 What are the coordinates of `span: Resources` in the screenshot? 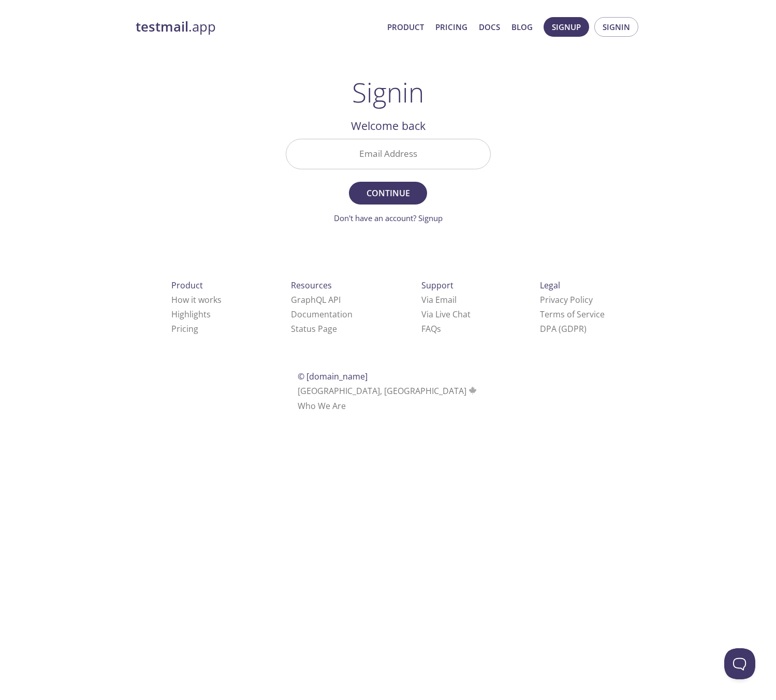 It's located at (311, 285).